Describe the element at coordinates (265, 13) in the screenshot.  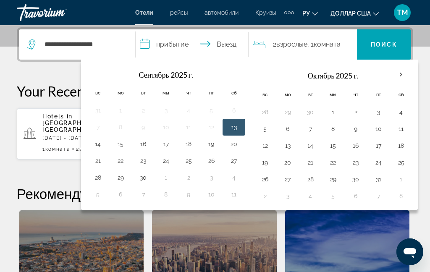
I see `font: Круизы` at that location.